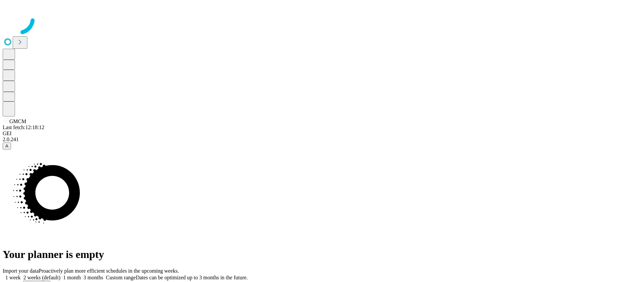  What do you see at coordinates (321, 134) in the screenshot?
I see `div: GEI` at bounding box center [321, 134].